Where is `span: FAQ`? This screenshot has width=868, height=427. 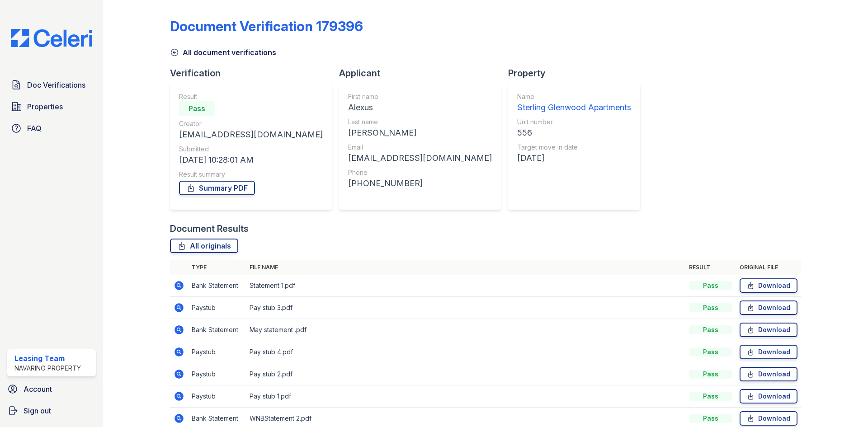
span: FAQ is located at coordinates (35, 128).